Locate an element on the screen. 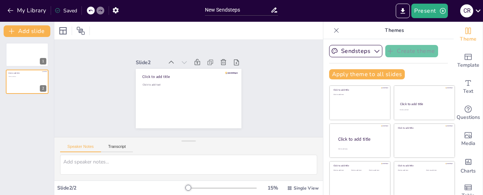  div: Saved is located at coordinates (66, 11).